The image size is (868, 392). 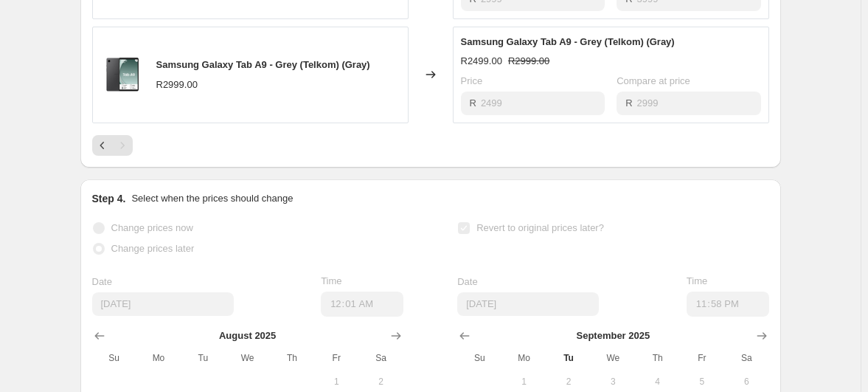 What do you see at coordinates (100, 336) in the screenshot?
I see `button: Show previous month, July 2025` at bounding box center [100, 336].